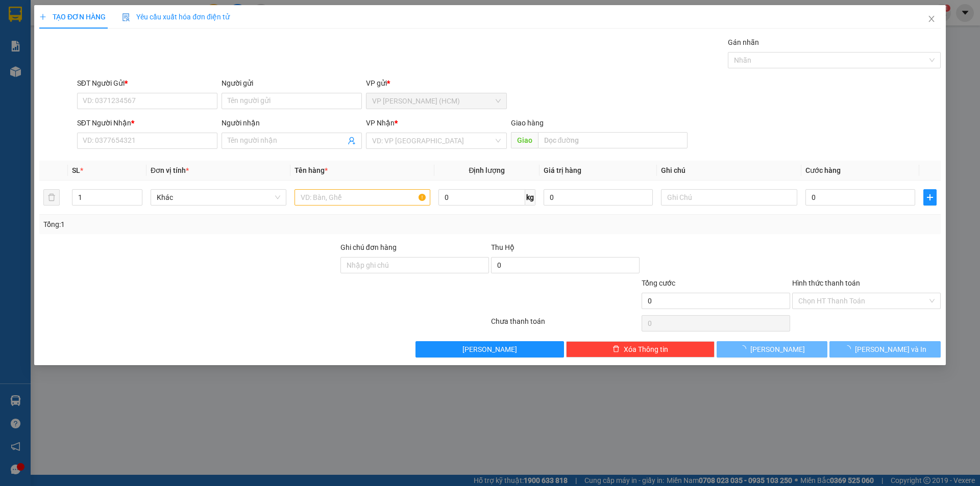  What do you see at coordinates (292, 123) in the screenshot?
I see `div: Người nhận` at bounding box center [292, 123].